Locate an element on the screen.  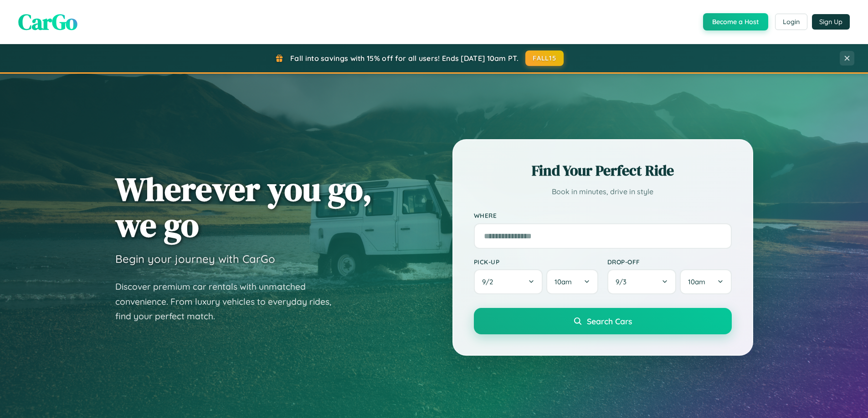
label: Drop-off is located at coordinates (669, 262).